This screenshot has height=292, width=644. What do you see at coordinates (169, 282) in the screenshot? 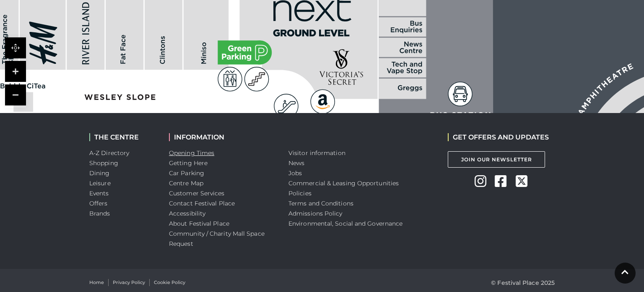
I see `a: Cookie Policy` at bounding box center [169, 282].